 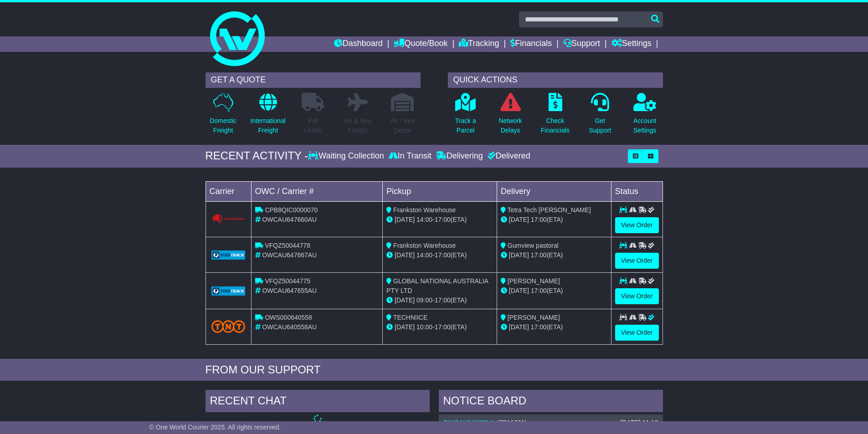 I want to click on div: In Transit, so click(x=410, y=156).